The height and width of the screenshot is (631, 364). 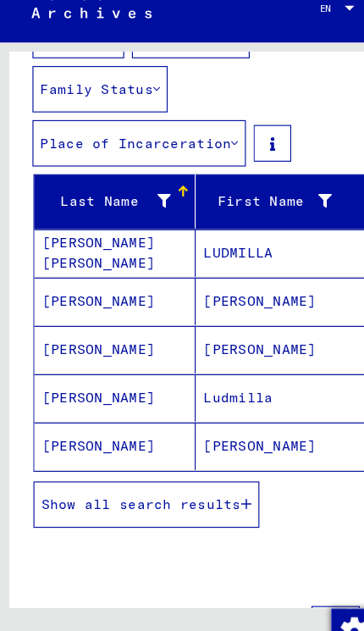 What do you see at coordinates (72, 572) in the screenshot?
I see `div: Topics` at bounding box center [72, 572].